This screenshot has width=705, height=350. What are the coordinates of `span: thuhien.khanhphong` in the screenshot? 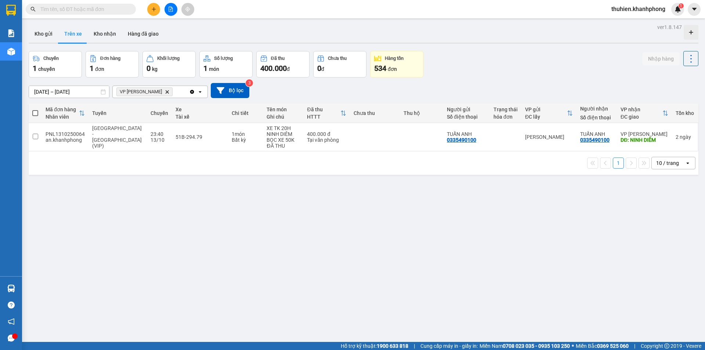 It's located at (638, 9).